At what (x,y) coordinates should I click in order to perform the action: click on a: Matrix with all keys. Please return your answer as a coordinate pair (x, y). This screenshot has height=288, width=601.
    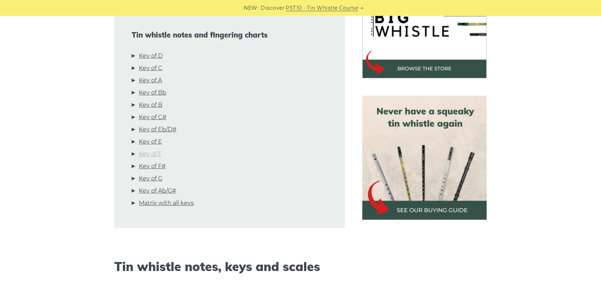
    Looking at the image, I should click on (166, 203).